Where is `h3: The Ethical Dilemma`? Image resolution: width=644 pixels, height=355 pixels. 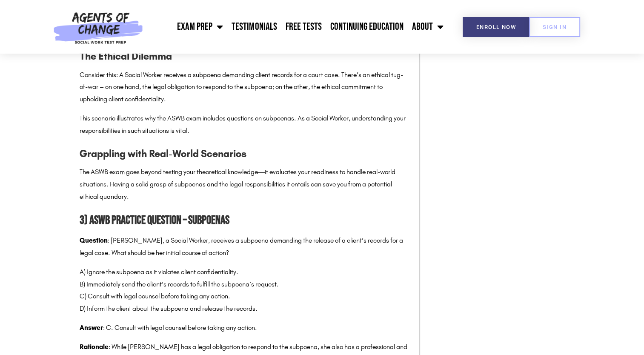
h3: The Ethical Dilemma is located at coordinates (245, 56).